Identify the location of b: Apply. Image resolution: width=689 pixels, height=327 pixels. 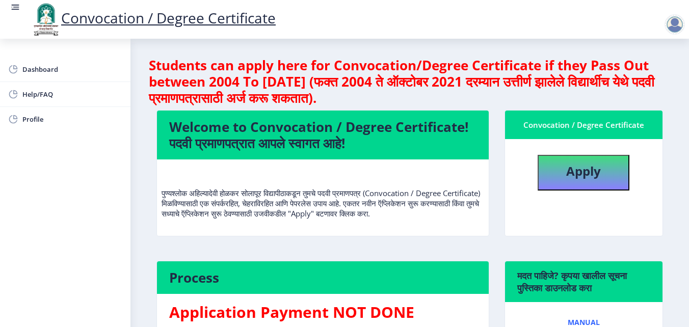
(584, 171).